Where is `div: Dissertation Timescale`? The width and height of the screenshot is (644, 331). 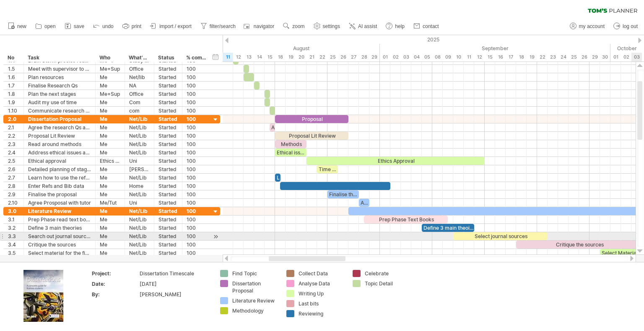
div: Dissertation Timescale is located at coordinates (175, 273).